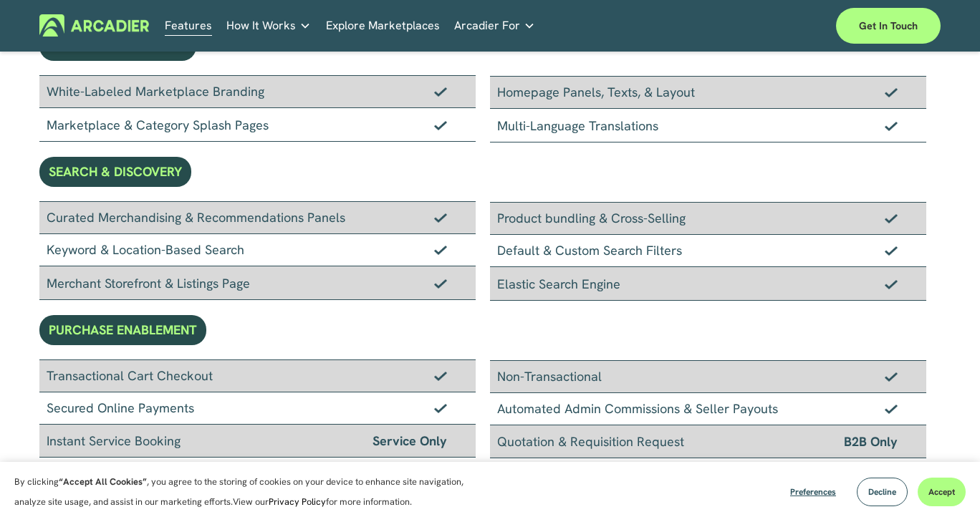 This screenshot has height=522, width=980. What do you see at coordinates (410, 441) in the screenshot?
I see `span: Service Only` at bounding box center [410, 441].